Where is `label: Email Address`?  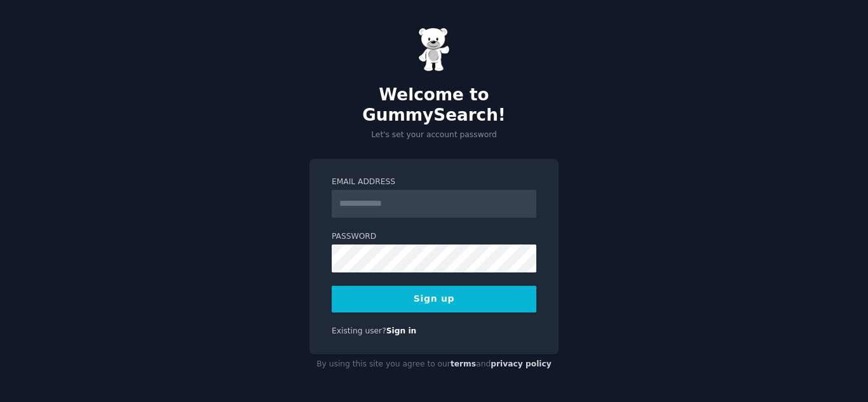 label: Email Address is located at coordinates (434, 182).